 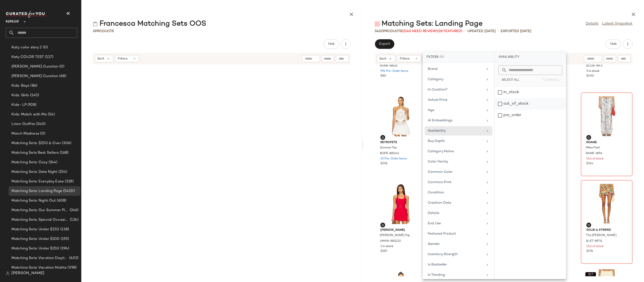 I want to click on span: retrofete, so click(x=400, y=143).